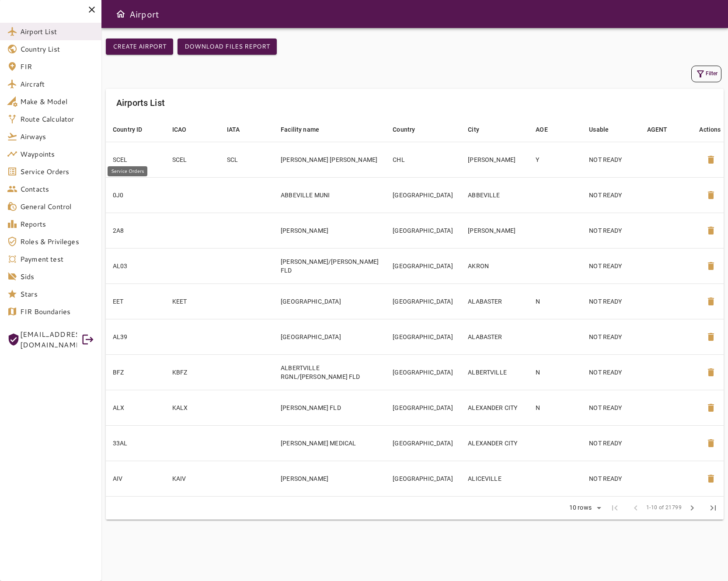  What do you see at coordinates (121, 14) in the screenshot?
I see `button: Open drawer` at bounding box center [121, 14].